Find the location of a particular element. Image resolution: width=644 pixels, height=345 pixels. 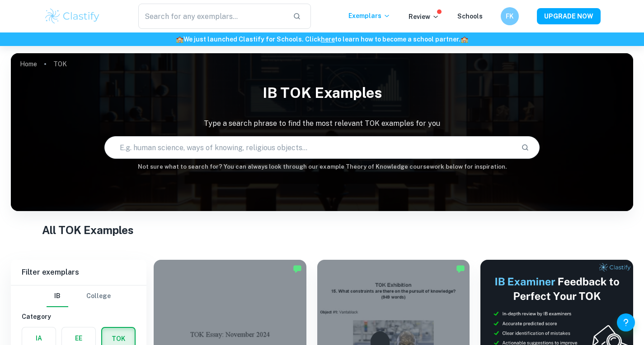

h1: All TOK Examples is located at coordinates (321, 230).